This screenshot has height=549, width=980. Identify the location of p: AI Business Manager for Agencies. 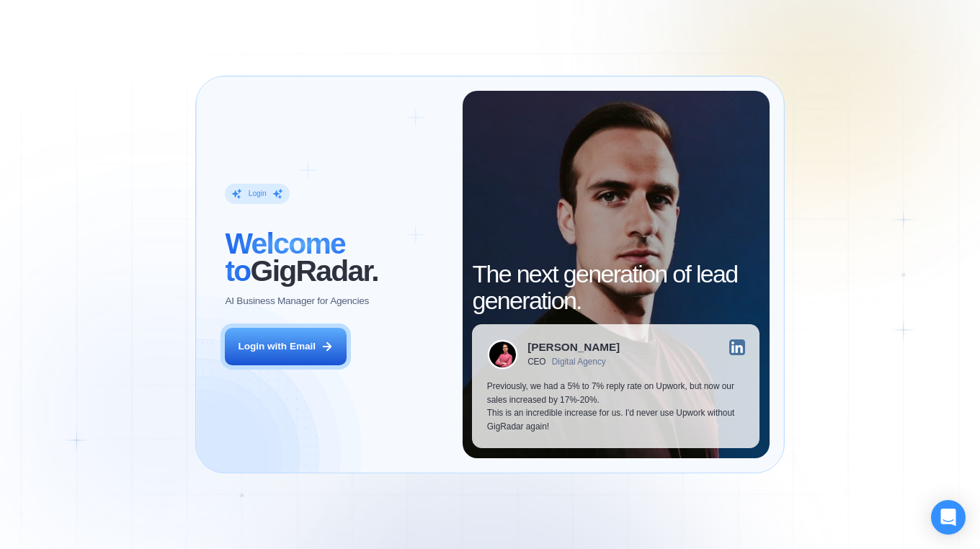
(297, 301).